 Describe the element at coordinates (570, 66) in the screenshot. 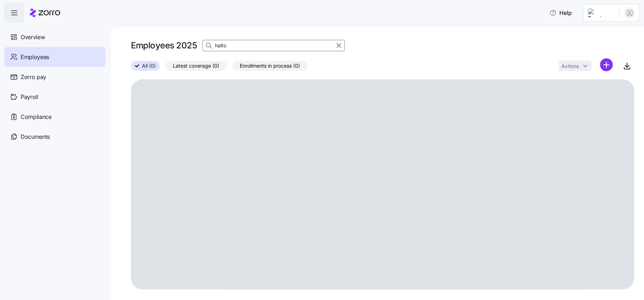

I see `span: Actions` at that location.